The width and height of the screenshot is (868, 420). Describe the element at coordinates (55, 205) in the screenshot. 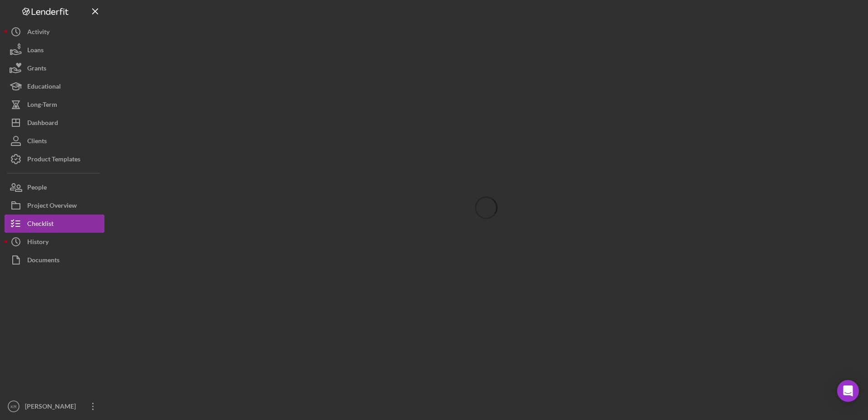

I see `button: Project Overview` at that location.